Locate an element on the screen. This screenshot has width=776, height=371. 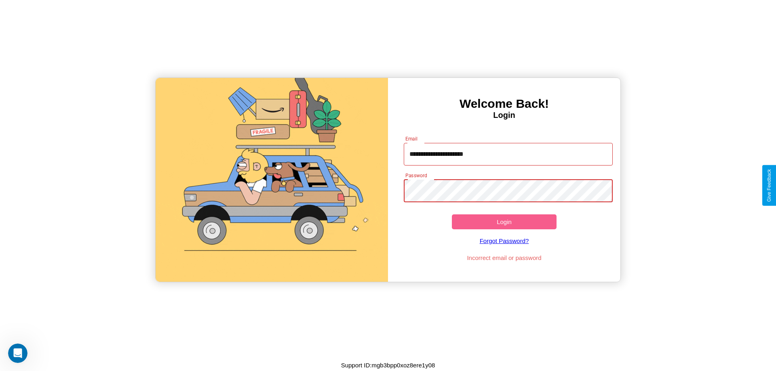
a: Forgot Password? is located at coordinates (504, 241).